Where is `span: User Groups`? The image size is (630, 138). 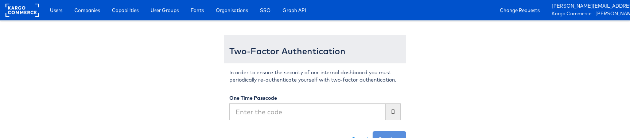
span: User Groups is located at coordinates (164, 10).